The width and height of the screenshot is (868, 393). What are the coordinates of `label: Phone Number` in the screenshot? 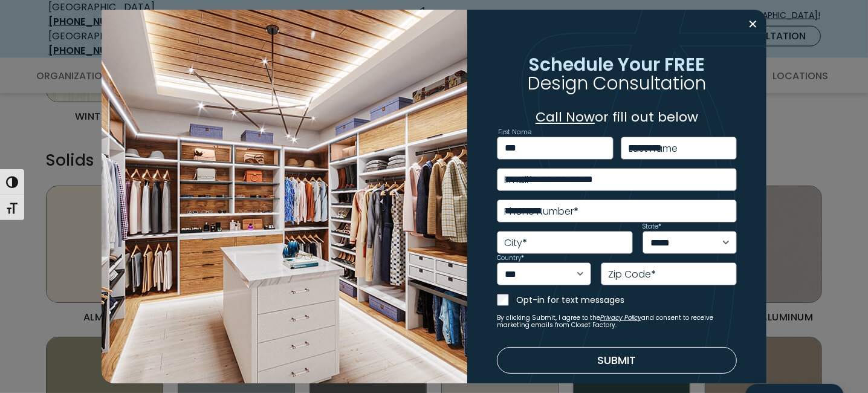 It's located at (541, 212).